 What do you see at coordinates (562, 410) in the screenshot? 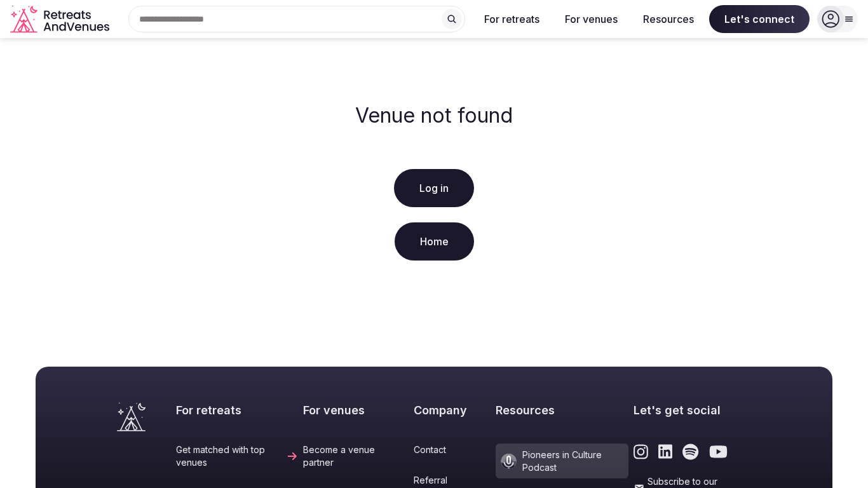
I see `h2: Resources` at bounding box center [562, 410].